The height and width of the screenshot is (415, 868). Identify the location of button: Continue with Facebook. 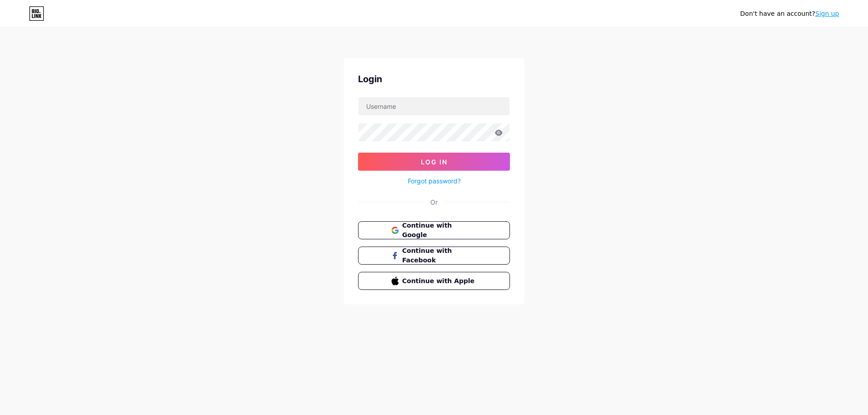
(434, 256).